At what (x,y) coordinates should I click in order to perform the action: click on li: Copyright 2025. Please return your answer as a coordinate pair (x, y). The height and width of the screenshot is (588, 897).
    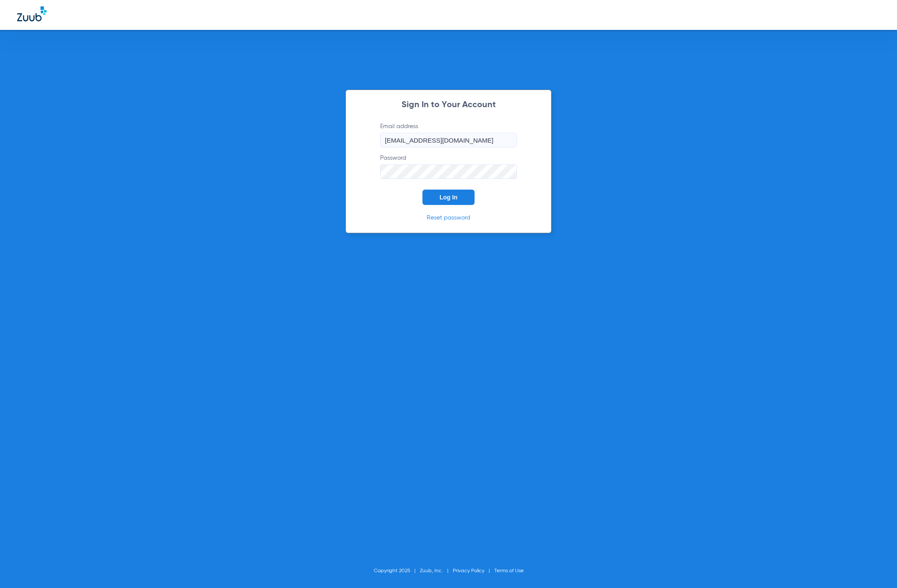
    Looking at the image, I should click on (396, 571).